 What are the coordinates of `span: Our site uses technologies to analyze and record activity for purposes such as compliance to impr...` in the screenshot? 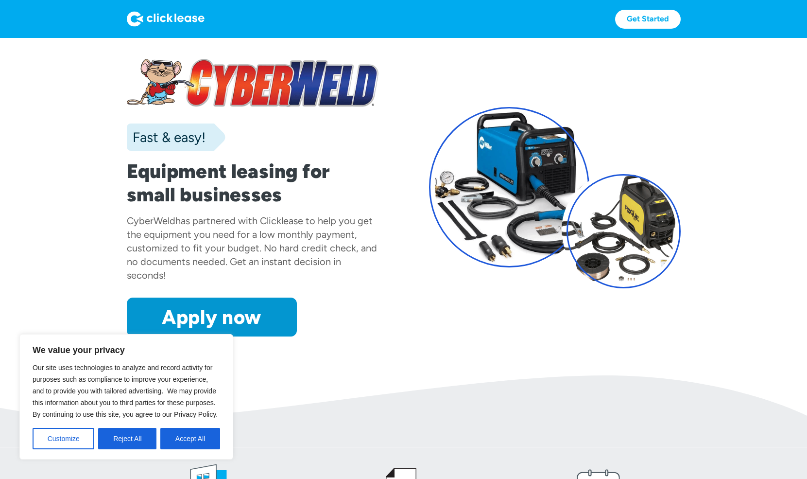 It's located at (125, 391).